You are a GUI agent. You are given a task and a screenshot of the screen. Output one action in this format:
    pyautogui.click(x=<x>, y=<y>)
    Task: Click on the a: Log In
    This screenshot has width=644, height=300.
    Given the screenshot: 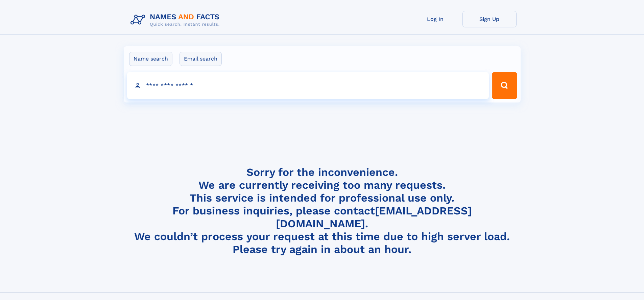 What is the action you would take?
    pyautogui.click(x=436, y=19)
    